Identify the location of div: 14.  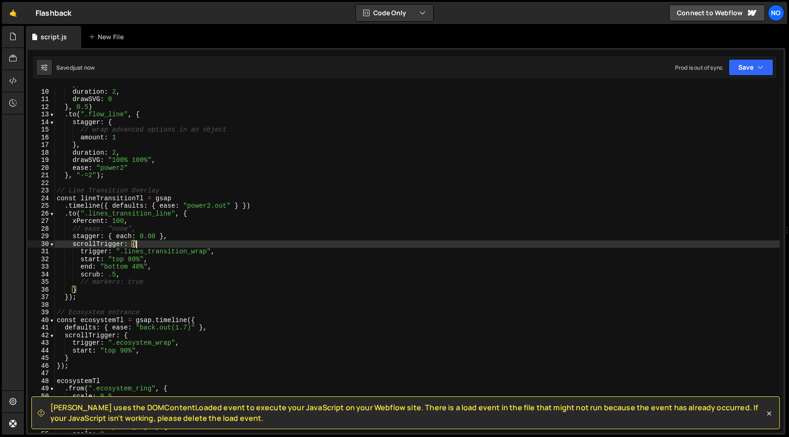
(41, 122).